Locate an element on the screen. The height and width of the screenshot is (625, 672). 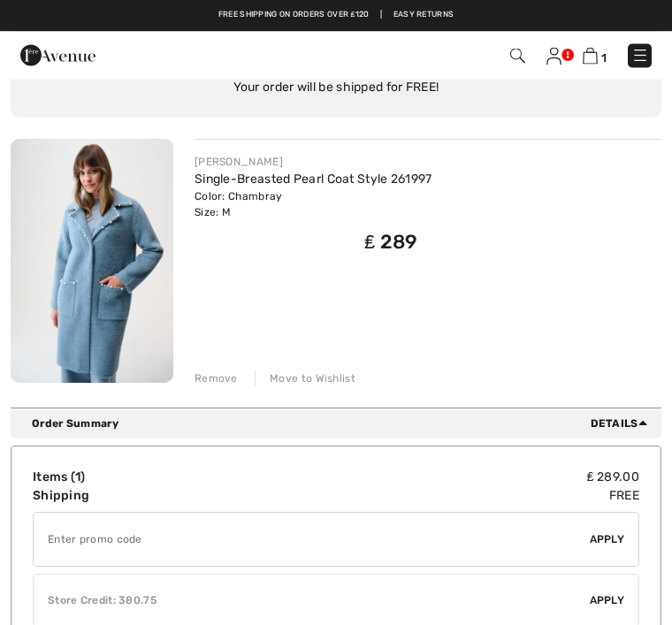
div: Remove is located at coordinates (215, 379).